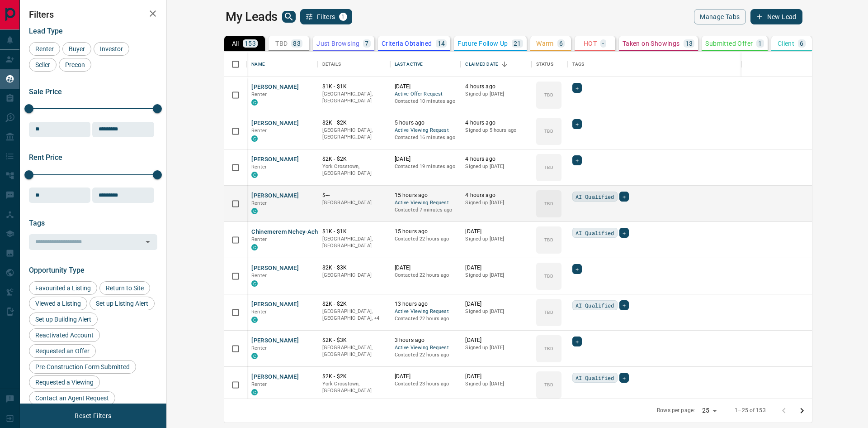 The height and width of the screenshot is (428, 868). Describe the element at coordinates (42, 64) in the screenshot. I see `div: Seller` at that location.